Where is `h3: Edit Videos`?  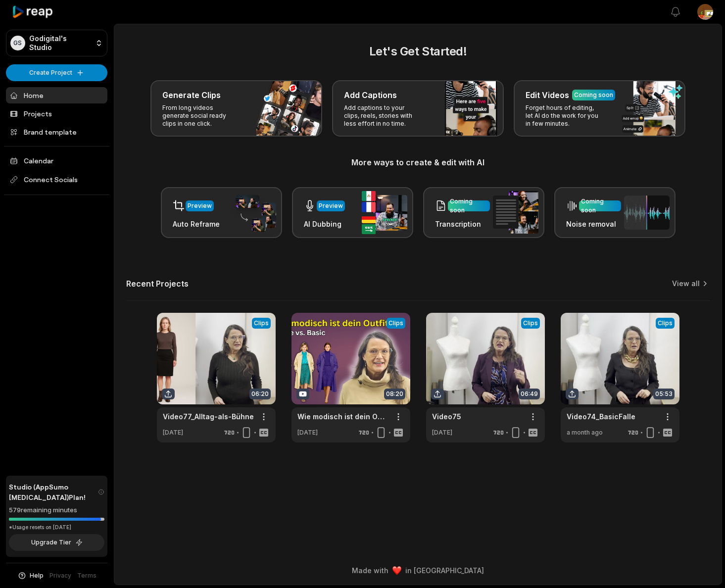
h3: Edit Videos is located at coordinates (547, 95).